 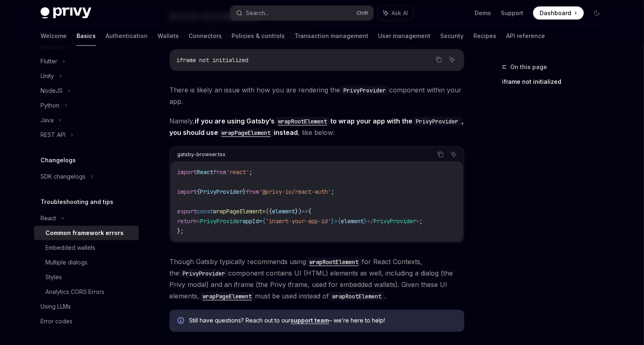 What do you see at coordinates (316, 96) in the screenshot?
I see `span: There is likely an issue with how you are rendering the component within your app.` at bounding box center [316, 96].